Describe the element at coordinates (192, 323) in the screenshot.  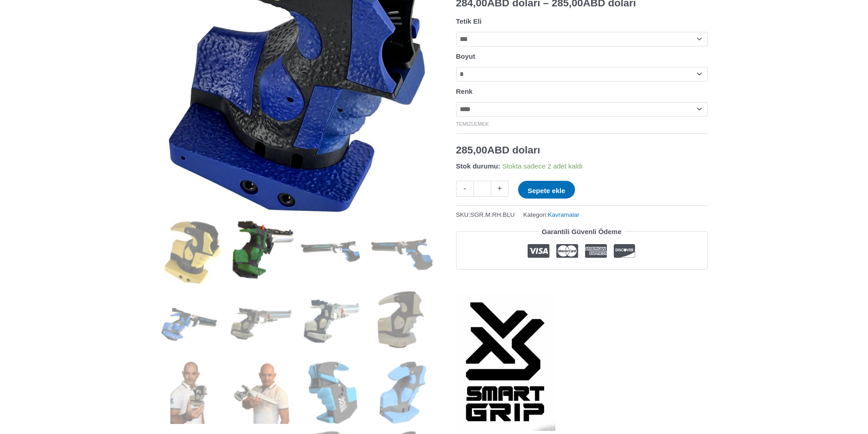
I see `img: SmartGrip - Modüler Tabanca Kabzası - Resim 5` at that location.